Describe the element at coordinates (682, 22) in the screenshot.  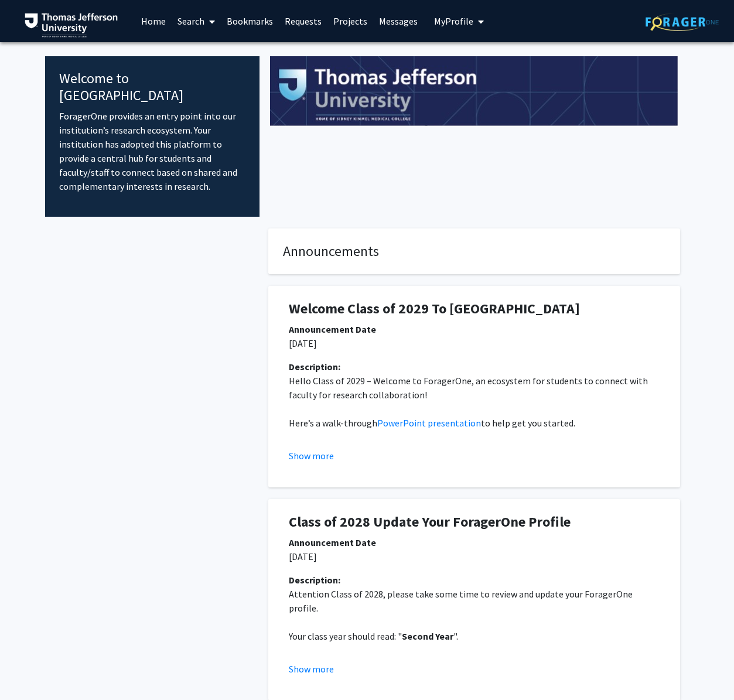
I see `img: ForagerOne Logo` at that location.